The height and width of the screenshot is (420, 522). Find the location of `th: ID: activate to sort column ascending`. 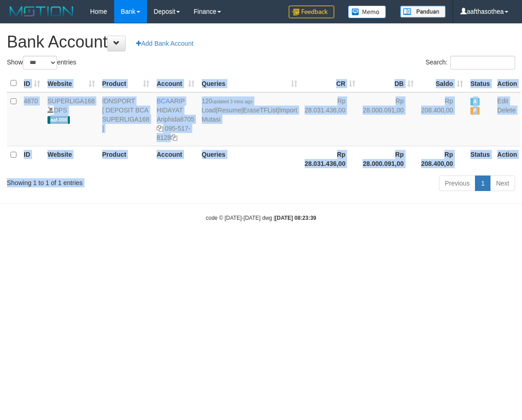

th: ID: activate to sort column ascending is located at coordinates (32, 83).